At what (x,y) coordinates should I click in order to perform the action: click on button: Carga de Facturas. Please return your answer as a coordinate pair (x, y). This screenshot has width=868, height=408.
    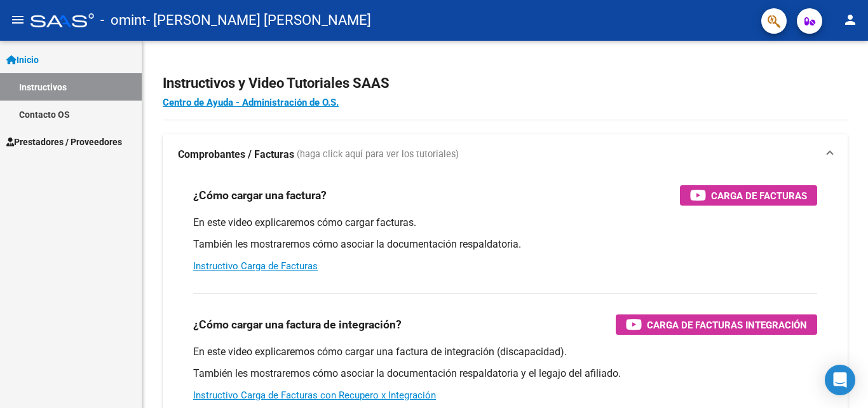
    Looking at the image, I should click on (749, 196).